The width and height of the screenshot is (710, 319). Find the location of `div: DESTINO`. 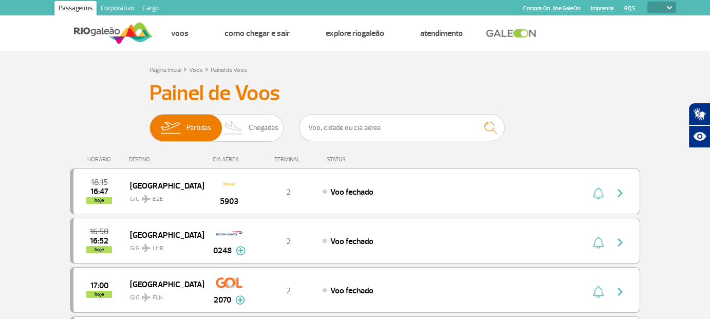

div: DESTINO is located at coordinates (166, 159).